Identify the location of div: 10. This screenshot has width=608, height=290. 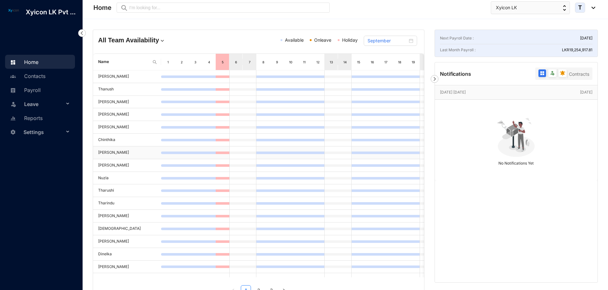
(291, 62).